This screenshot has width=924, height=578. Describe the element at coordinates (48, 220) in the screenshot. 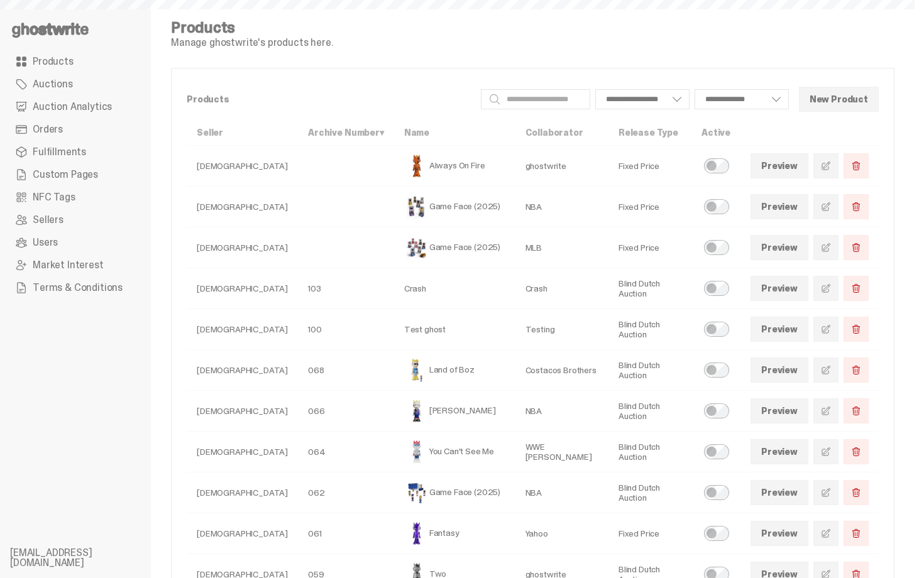

I see `span: Sellers` at that location.